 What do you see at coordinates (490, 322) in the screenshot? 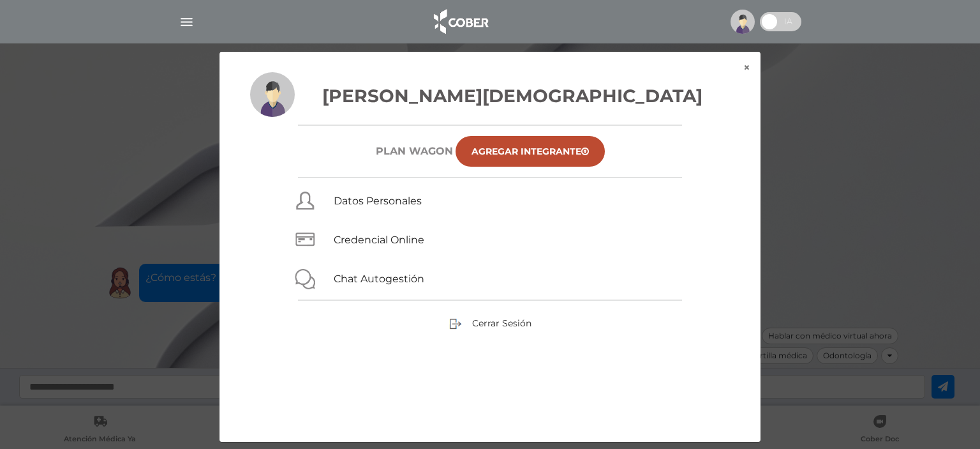
I see `a: Cerrar Sesión` at bounding box center [490, 322].